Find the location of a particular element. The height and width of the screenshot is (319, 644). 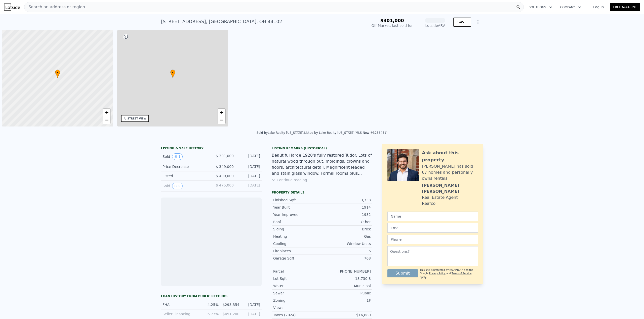

input: Phone is located at coordinates (433, 240).